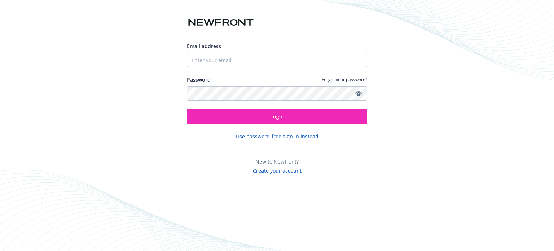  What do you see at coordinates (199, 79) in the screenshot?
I see `label: Password` at bounding box center [199, 79].